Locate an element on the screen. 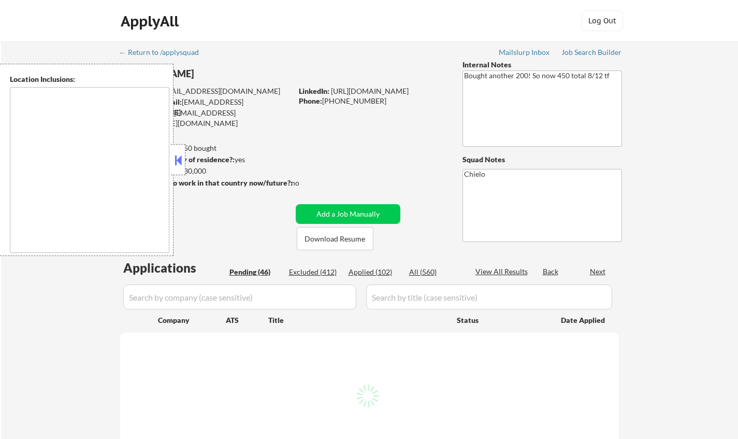 The image size is (738, 439). strong: Phone: is located at coordinates (310, 101).